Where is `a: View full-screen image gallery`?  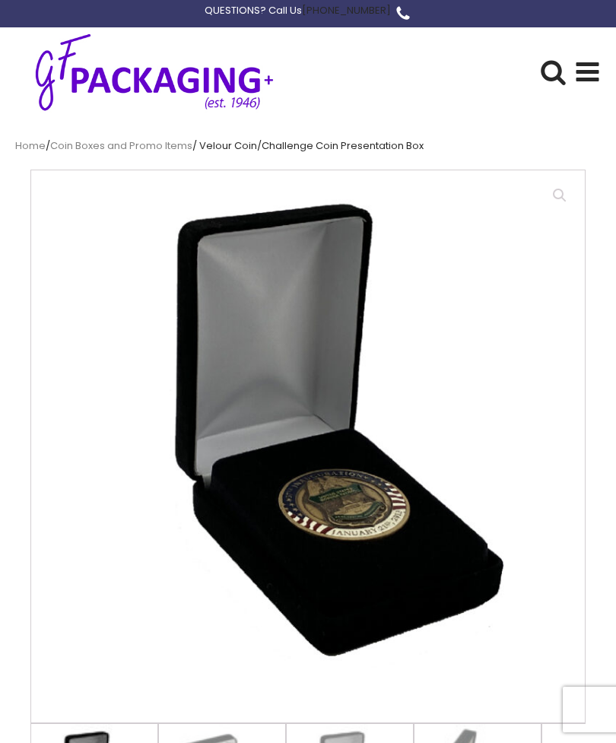 a: View full-screen image gallery is located at coordinates (559, 195).